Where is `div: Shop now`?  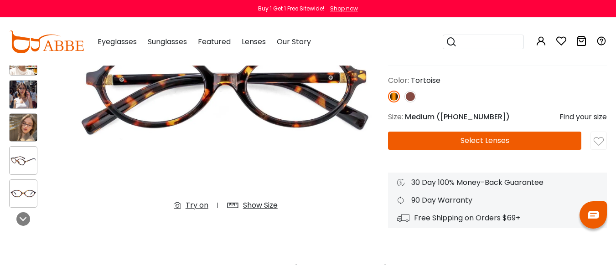 div: Shop now is located at coordinates (344, 9).